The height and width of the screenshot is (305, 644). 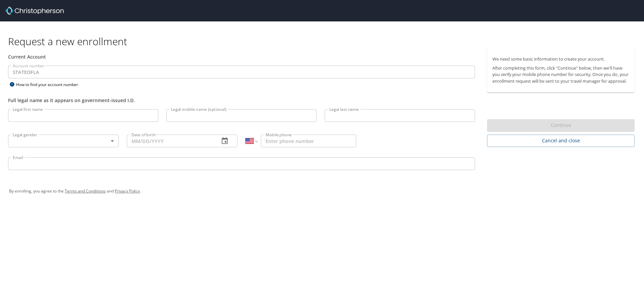 What do you see at coordinates (561, 75) in the screenshot?
I see `p: After completing this form, click "Continue" below, then we'll have you verify your mobile phone ...` at bounding box center [561, 75].